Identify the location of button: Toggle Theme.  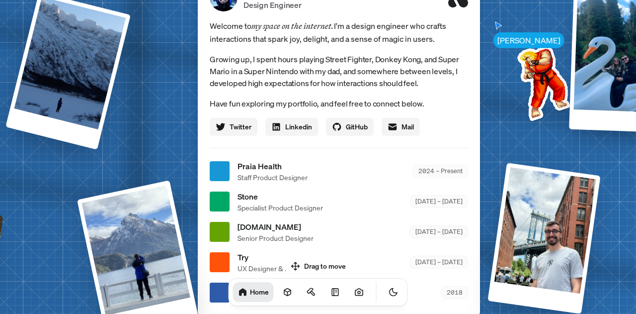
(394, 292).